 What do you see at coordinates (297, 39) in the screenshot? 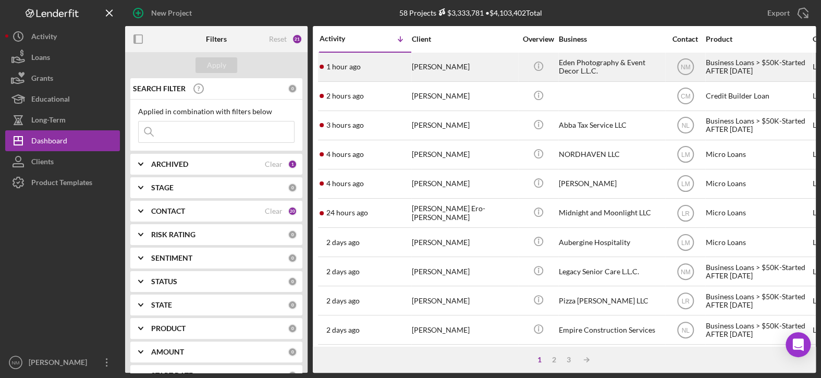
I see `div: 21` at bounding box center [297, 39].